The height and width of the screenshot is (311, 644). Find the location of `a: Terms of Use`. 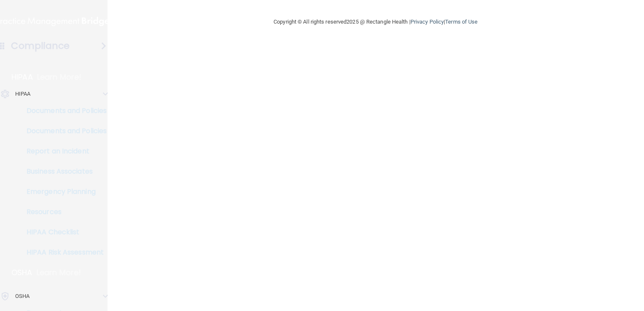

a: Terms of Use is located at coordinates (461, 22).